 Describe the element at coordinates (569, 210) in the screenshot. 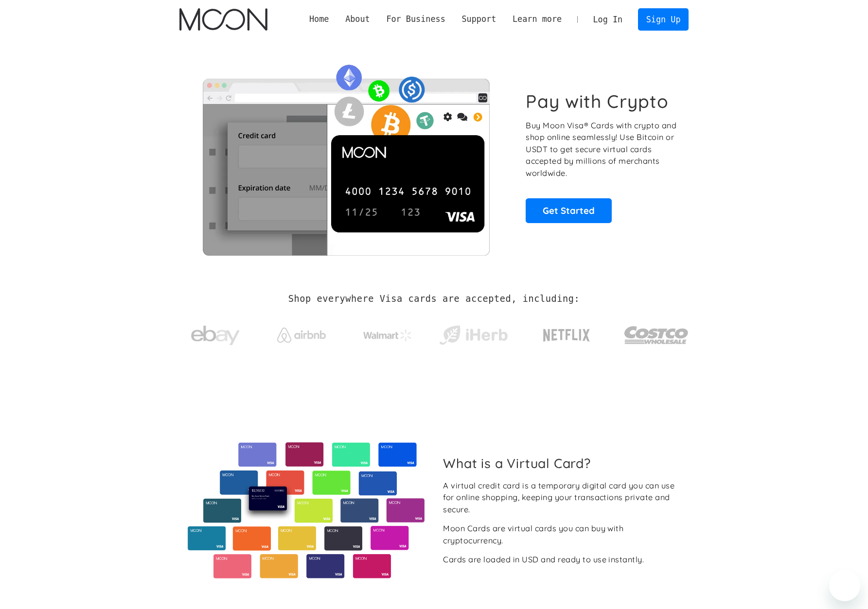

I see `a: Get Started` at that location.